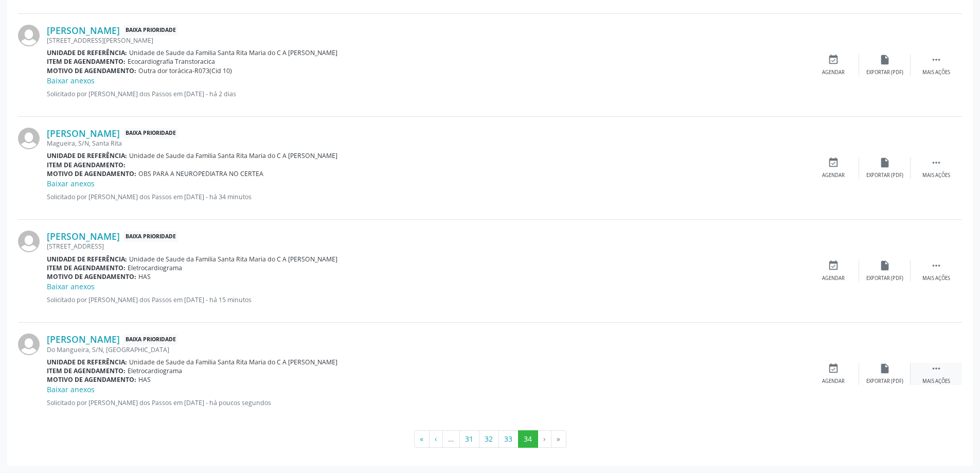  I want to click on button: Go to page 32, so click(489, 439).